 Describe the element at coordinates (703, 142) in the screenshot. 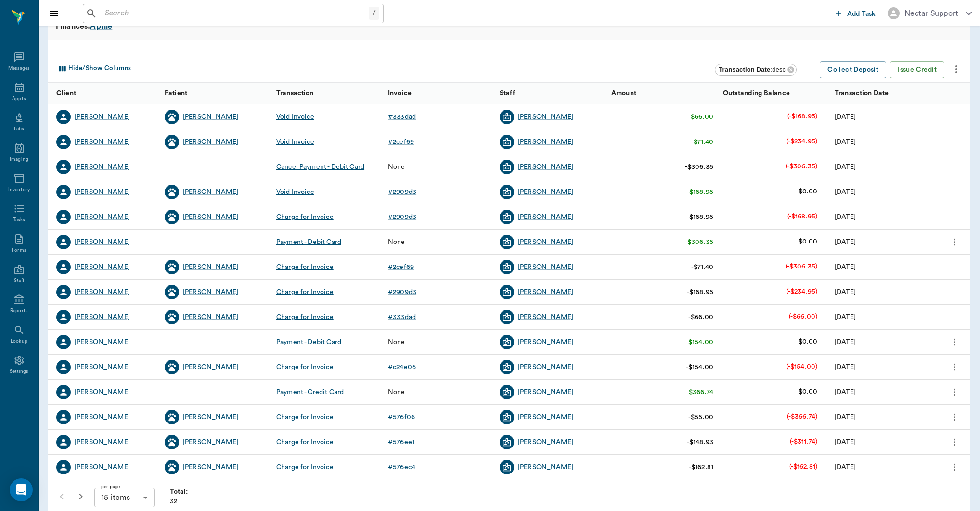

I see `div: $71.40` at that location.